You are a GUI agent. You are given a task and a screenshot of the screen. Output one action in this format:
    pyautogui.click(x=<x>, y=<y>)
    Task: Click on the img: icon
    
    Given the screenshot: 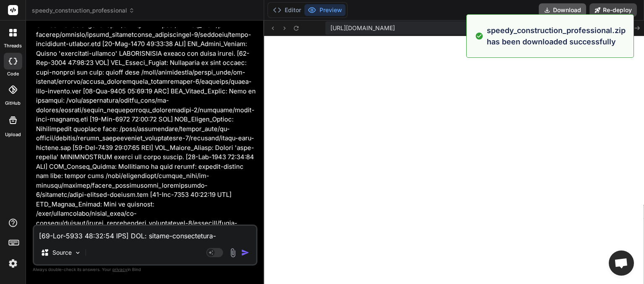 What is the action you would take?
    pyautogui.click(x=245, y=252)
    